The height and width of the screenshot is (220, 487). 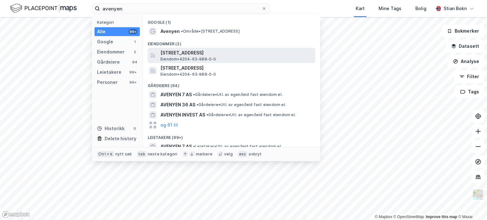 I want to click on div: Personer, so click(x=107, y=82).